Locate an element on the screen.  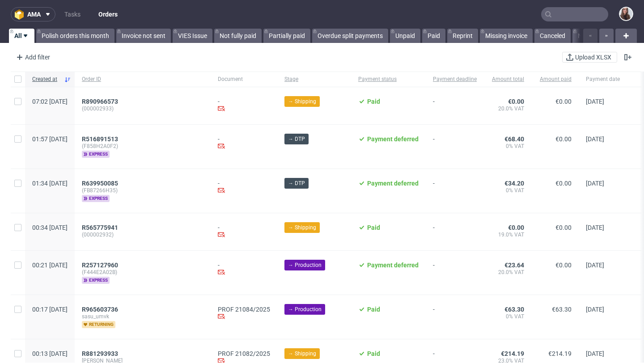
a: Polish orders this month is located at coordinates (75, 36).